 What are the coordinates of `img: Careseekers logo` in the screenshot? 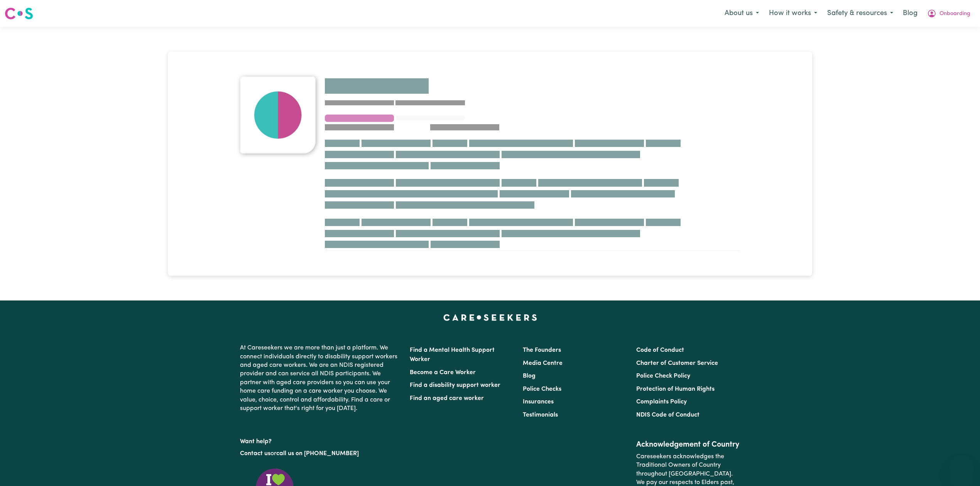 It's located at (19, 13).